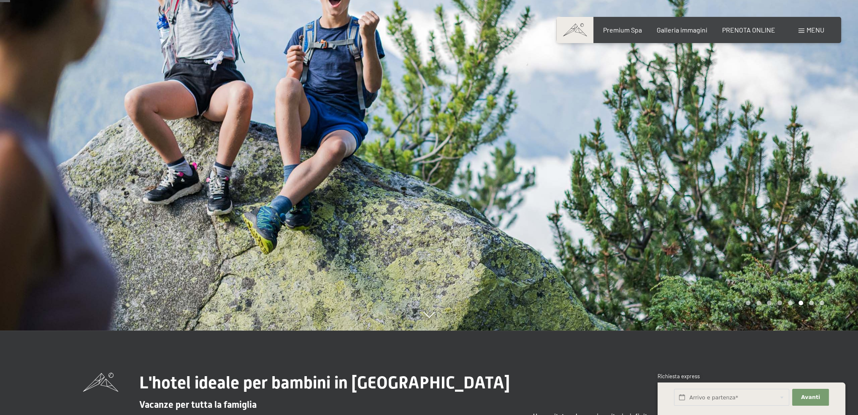 This screenshot has height=415, width=858. What do you see at coordinates (748, 30) in the screenshot?
I see `span: PRENOTA ONLINE` at bounding box center [748, 30].